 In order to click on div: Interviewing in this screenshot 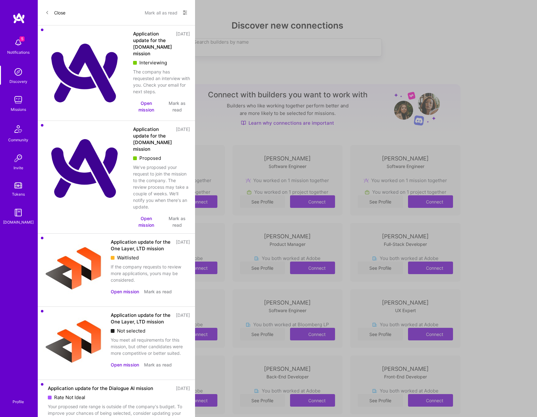, I will do `click(161, 63)`.